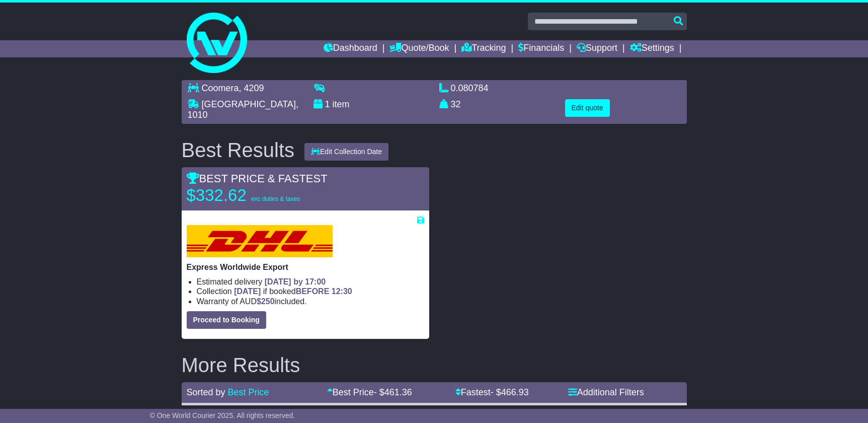 Image resolution: width=868 pixels, height=423 pixels. I want to click on button: Proceed to Booking, so click(227, 320).